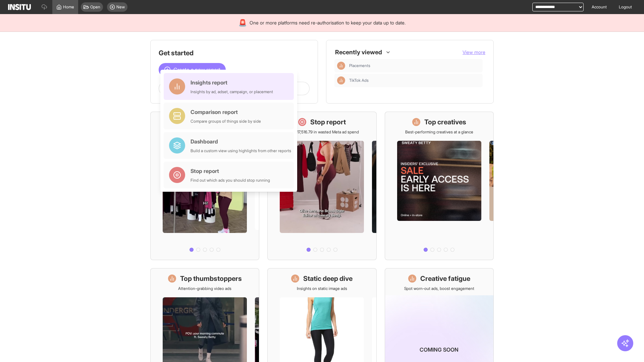 This screenshot has height=362, width=644. Describe the element at coordinates (95, 7) in the screenshot. I see `span: Open` at that location.